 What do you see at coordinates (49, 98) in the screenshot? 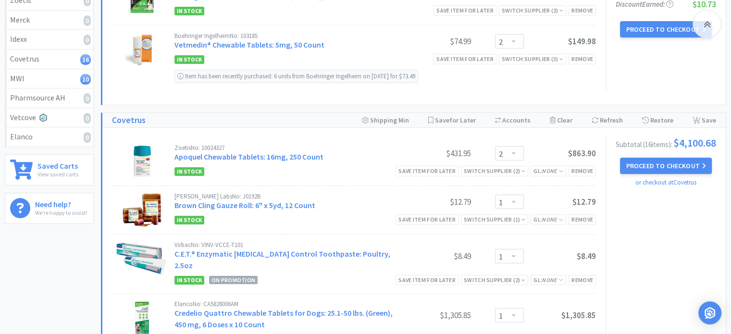
I see `div: Pharmsource AH` at bounding box center [49, 98].